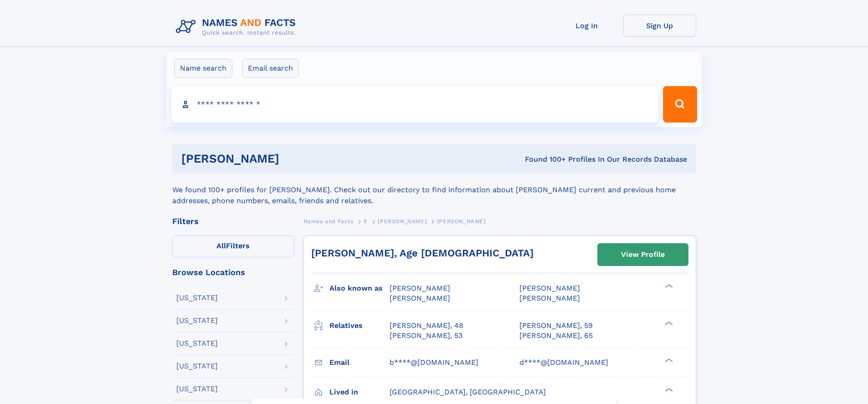 This screenshot has height=404, width=868. Describe the element at coordinates (221, 245) in the screenshot. I see `span: All` at that location.